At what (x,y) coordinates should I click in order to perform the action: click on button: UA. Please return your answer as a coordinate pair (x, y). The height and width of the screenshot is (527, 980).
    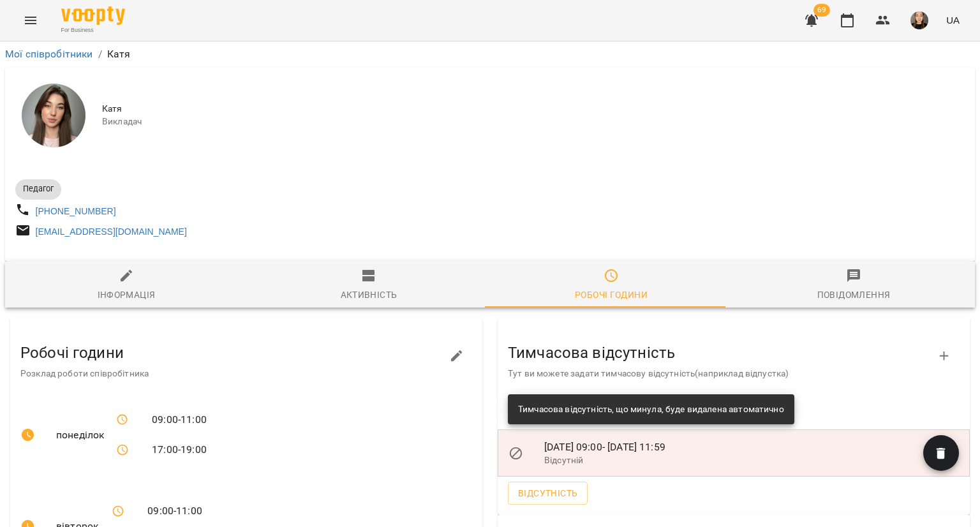
    Looking at the image, I should click on (953, 20).